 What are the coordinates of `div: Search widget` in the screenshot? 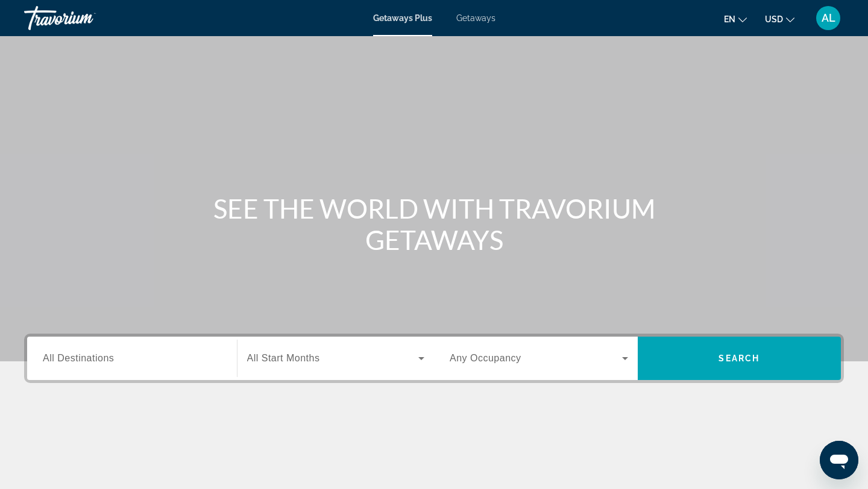 It's located at (434, 358).